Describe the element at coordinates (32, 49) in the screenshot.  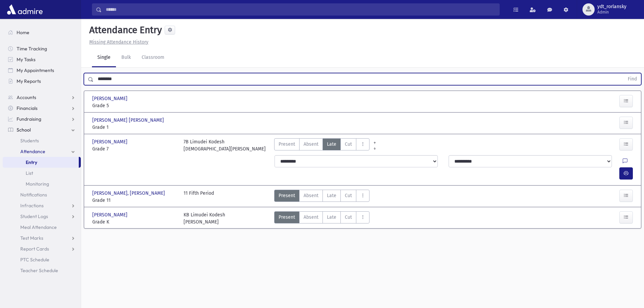
I see `span: Time Tracking` at that location.